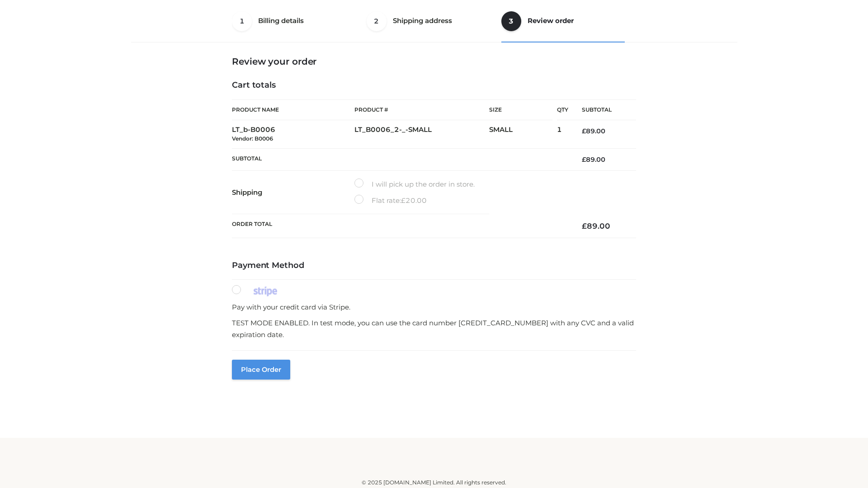 The width and height of the screenshot is (868, 488). What do you see at coordinates (422, 110) in the screenshot?
I see `th: Product #` at bounding box center [422, 110].